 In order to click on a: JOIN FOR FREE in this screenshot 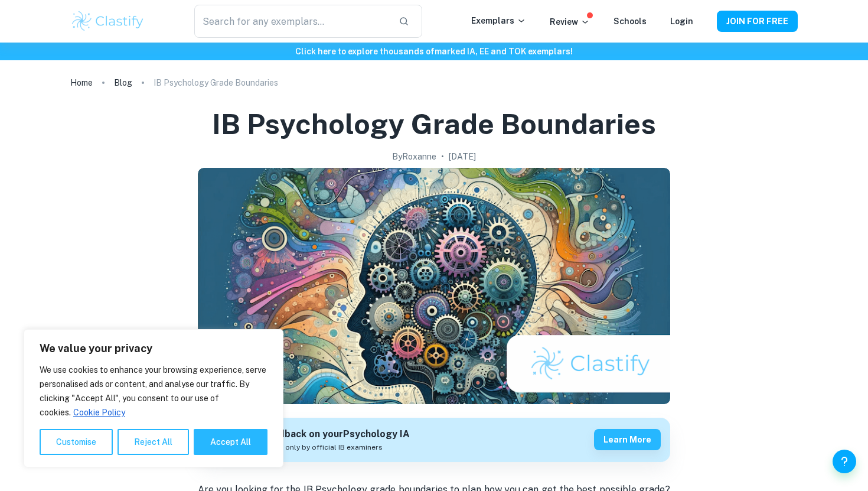, I will do `click(757, 21)`.